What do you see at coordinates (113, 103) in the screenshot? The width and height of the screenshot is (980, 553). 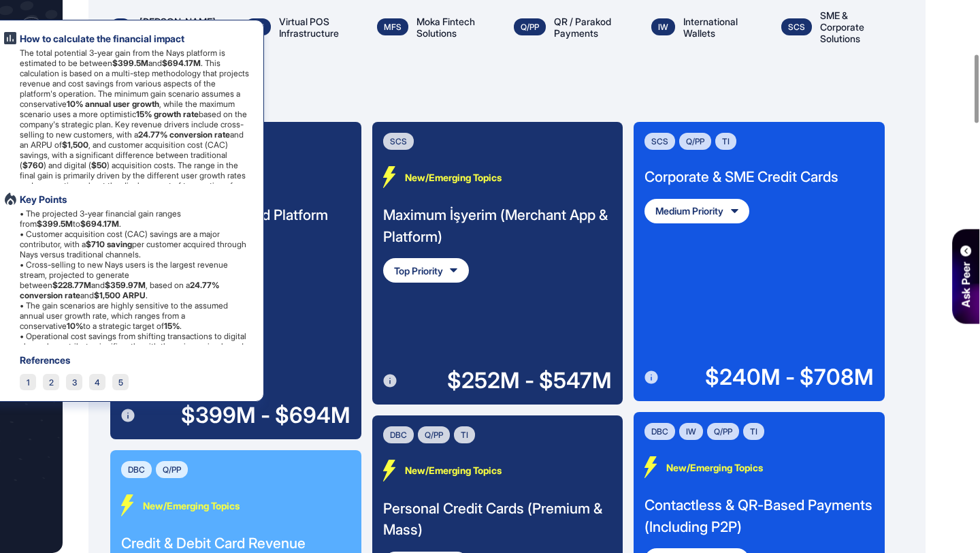 I see `strong: 10% annual user growth` at bounding box center [113, 103].